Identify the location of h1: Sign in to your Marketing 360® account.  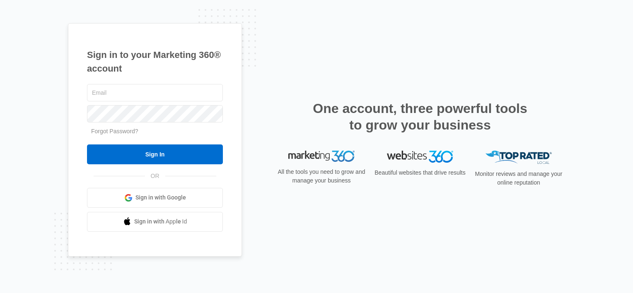
(155, 62).